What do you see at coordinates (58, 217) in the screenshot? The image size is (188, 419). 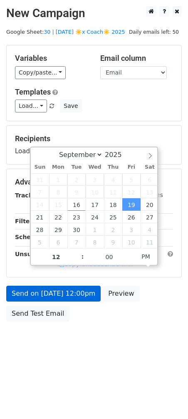 I see `span: September 22, 2025` at bounding box center [58, 217].